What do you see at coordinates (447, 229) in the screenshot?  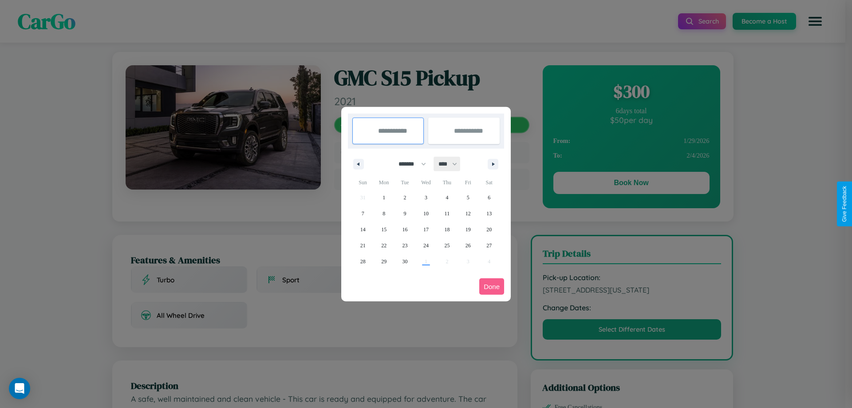 I see `button: 18` at bounding box center [447, 229].